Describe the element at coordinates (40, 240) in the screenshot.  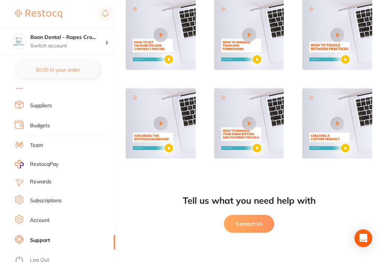
I see `a: Support` at that location.